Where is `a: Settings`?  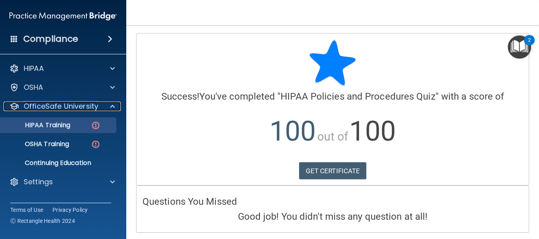 a: Settings is located at coordinates (62, 182).